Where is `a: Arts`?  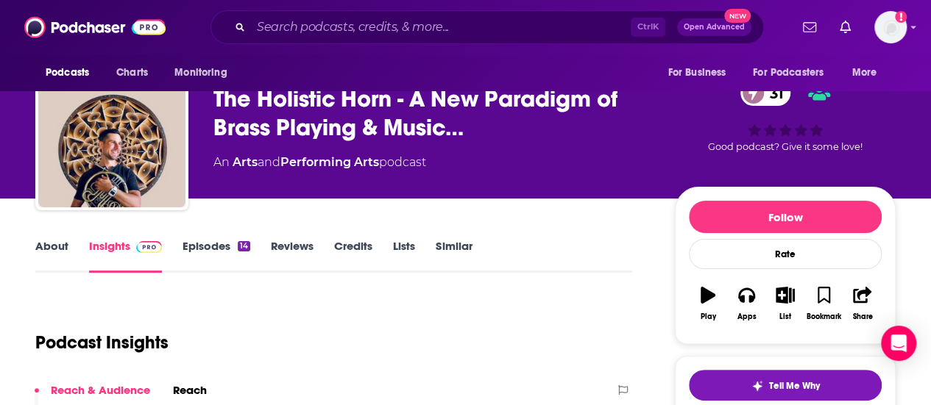
a: Arts is located at coordinates (245, 162).